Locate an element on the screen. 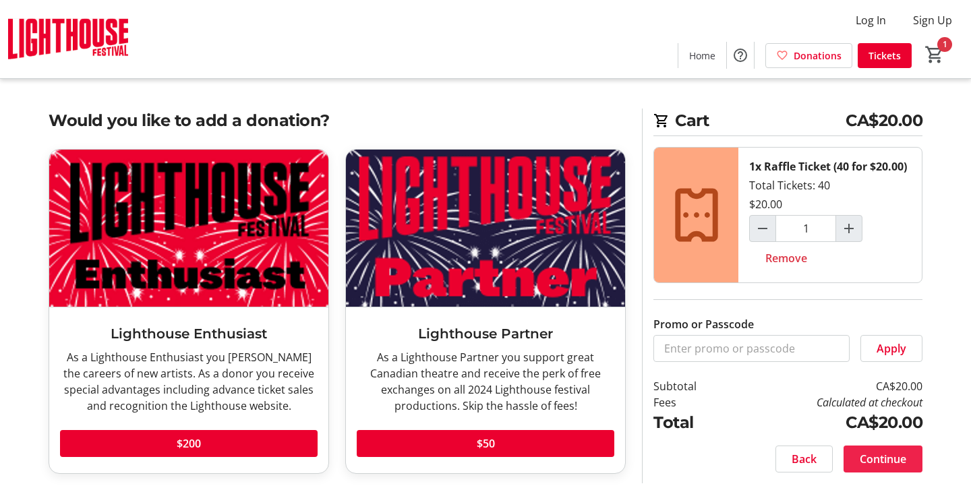 This screenshot has height=490, width=971. td: Total is located at coordinates (692, 423).